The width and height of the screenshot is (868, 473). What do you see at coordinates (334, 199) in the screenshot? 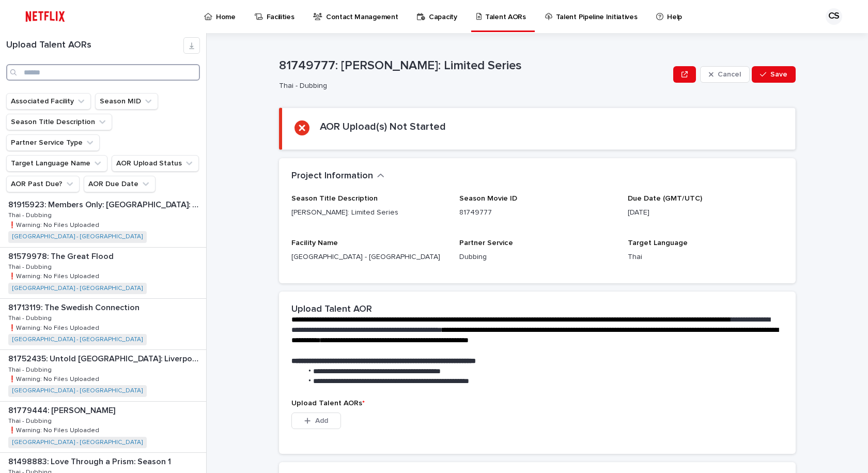
I see `span: Season Title Description` at bounding box center [334, 199].